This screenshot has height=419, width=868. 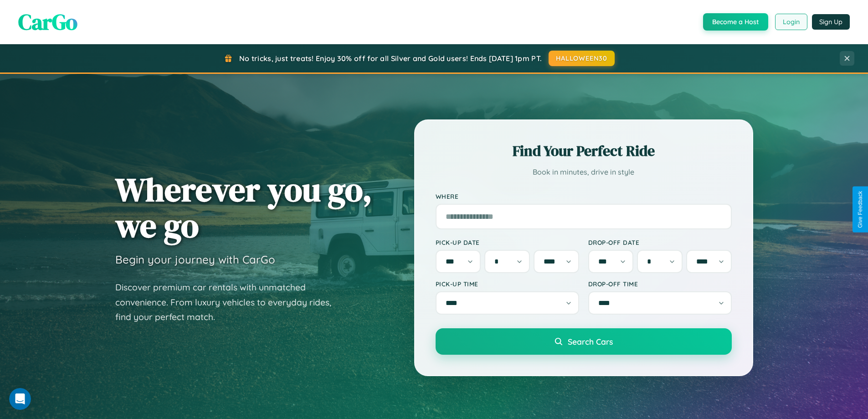 I want to click on label: Drop-off Time, so click(x=660, y=284).